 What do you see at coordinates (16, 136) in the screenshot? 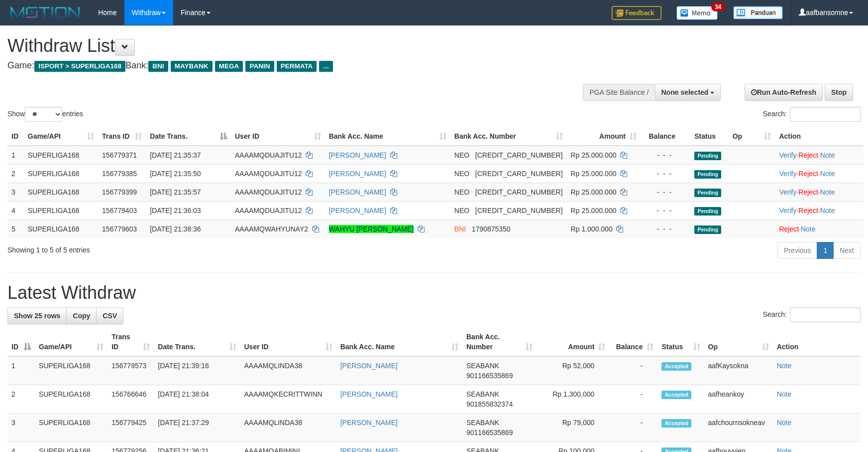
I see `th: ID` at bounding box center [16, 136].